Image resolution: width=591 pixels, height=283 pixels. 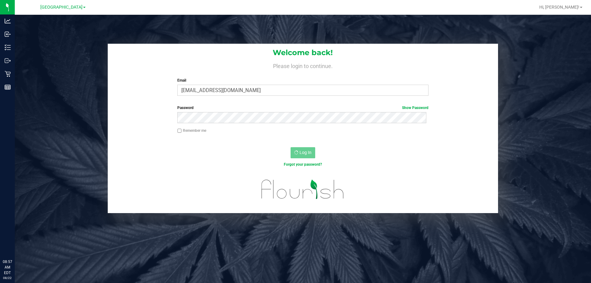 I want to click on span: Password, so click(x=185, y=108).